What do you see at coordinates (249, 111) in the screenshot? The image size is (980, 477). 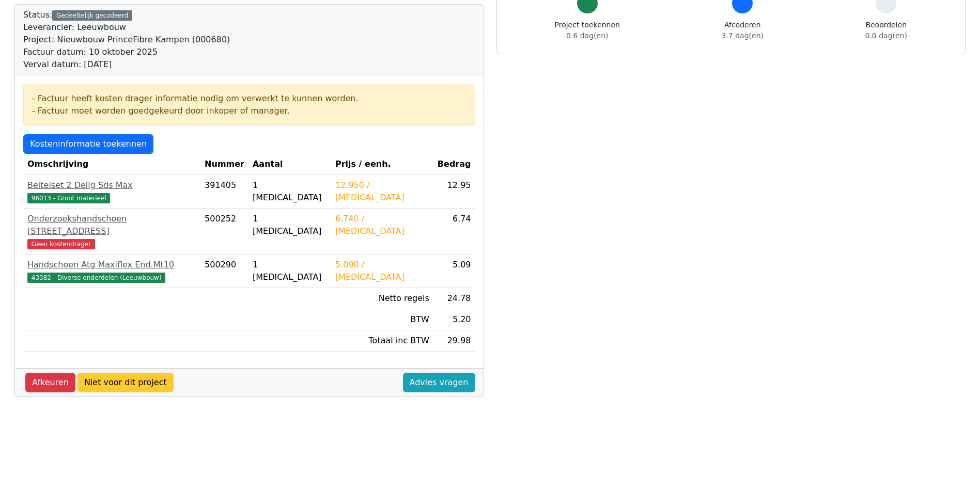 I see `div: - Factuur moet worden goedgekeurd door inkoper of manager.` at bounding box center [249, 111].